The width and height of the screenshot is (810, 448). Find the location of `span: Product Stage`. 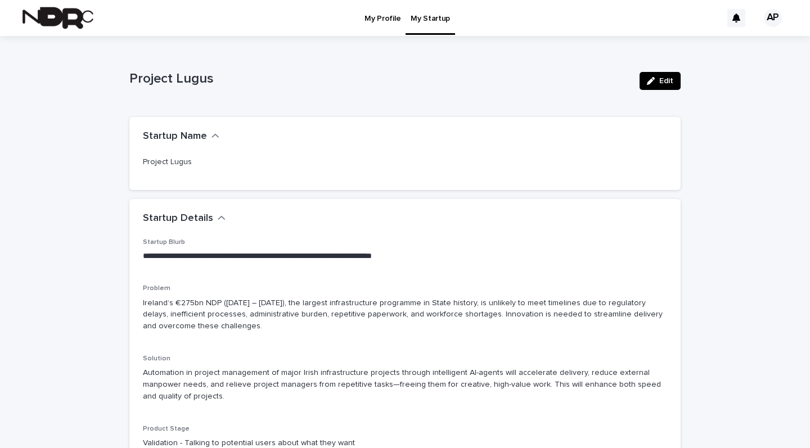

span: Product Stage is located at coordinates (166, 429).